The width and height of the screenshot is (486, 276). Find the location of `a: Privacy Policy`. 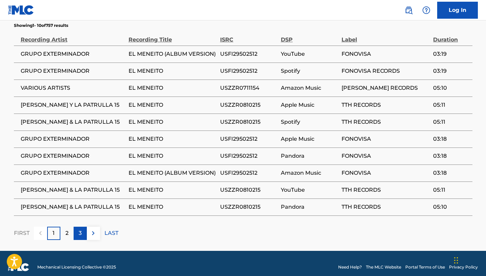

a: Privacy Policy is located at coordinates (464, 267).